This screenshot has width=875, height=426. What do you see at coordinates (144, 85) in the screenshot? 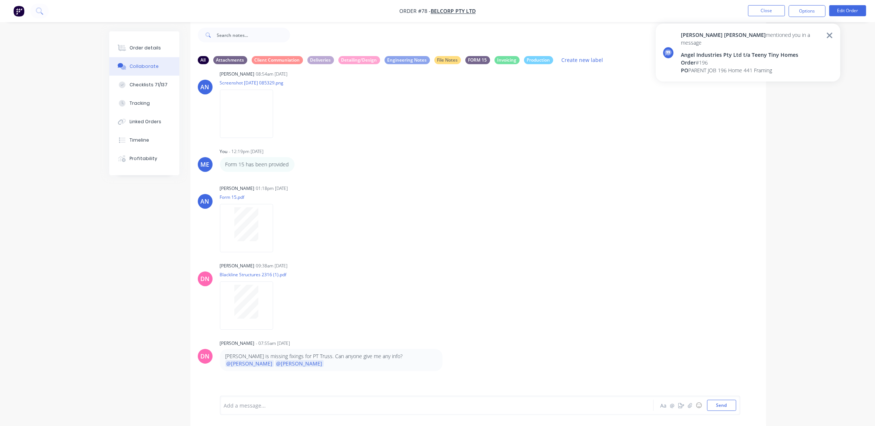
I see `button: Checklists 71/137` at bounding box center [144, 85].